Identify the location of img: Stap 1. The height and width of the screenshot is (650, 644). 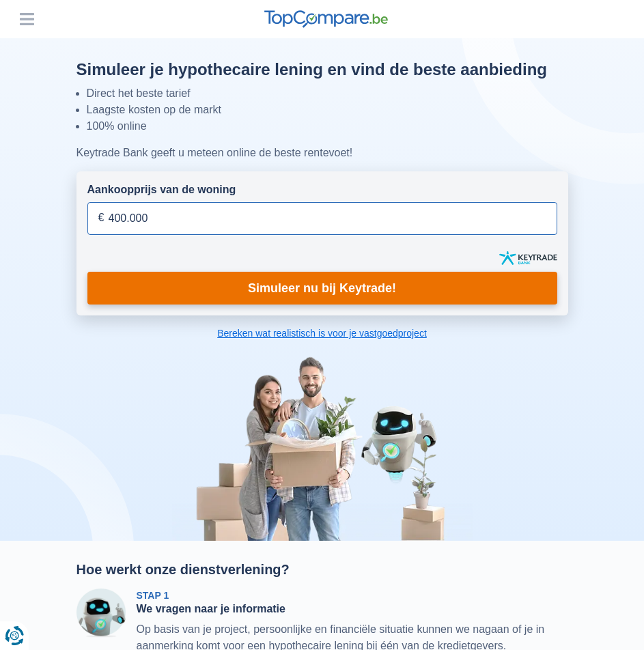
(101, 614).